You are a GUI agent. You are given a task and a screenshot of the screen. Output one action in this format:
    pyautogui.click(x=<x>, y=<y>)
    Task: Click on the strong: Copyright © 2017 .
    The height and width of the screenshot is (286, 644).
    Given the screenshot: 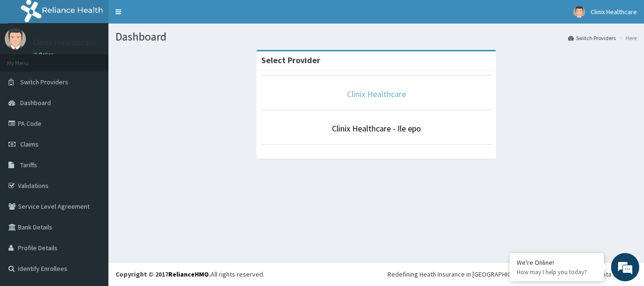 What is the action you would take?
    pyautogui.click(x=163, y=274)
    